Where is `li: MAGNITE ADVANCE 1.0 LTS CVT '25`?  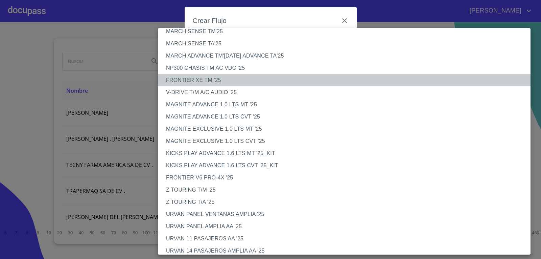
li: MAGNITE ADVANCE 1.0 LTS CVT '25 is located at coordinates (347, 117).